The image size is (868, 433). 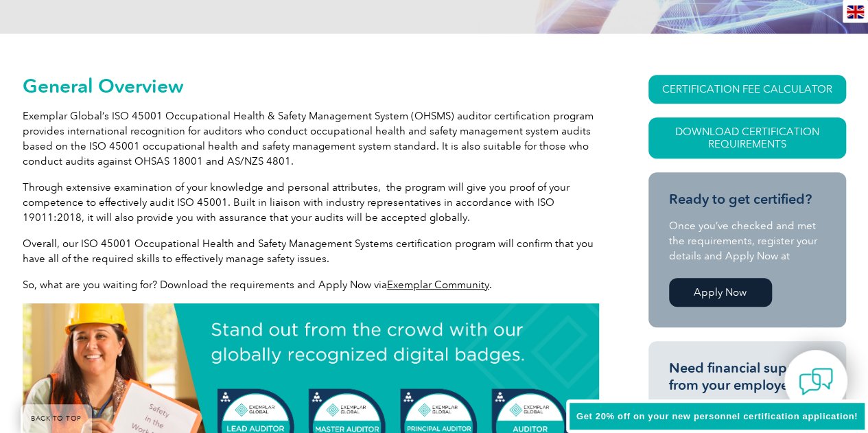 I want to click on a: CERTIFICATION FEE CALCULATOR, so click(x=747, y=89).